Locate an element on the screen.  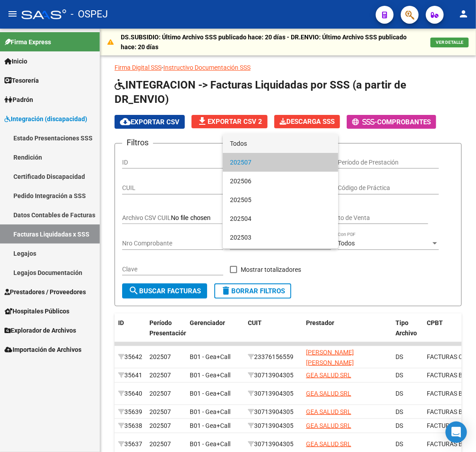
span: 202504 is located at coordinates (281, 219).